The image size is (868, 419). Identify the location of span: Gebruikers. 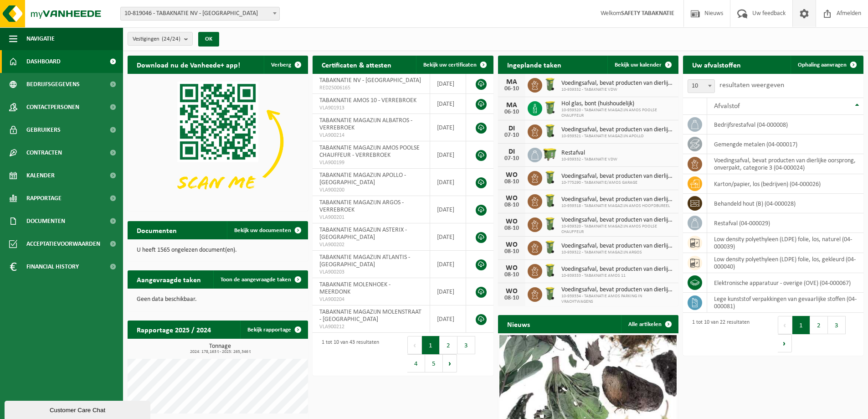
(43, 130).